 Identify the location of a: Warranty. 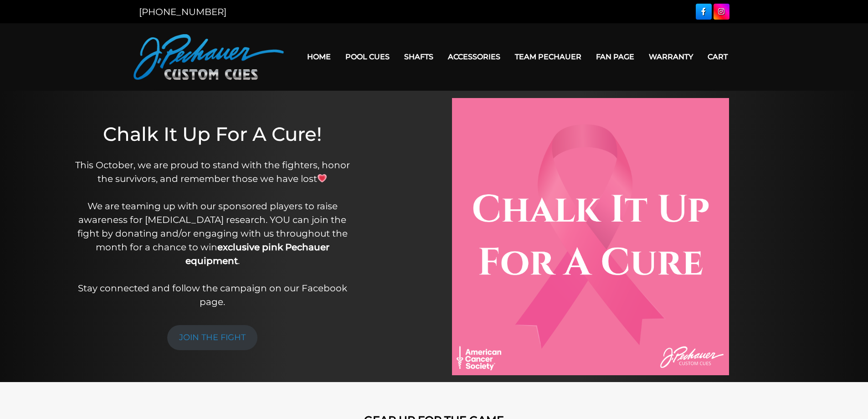
(671, 56).